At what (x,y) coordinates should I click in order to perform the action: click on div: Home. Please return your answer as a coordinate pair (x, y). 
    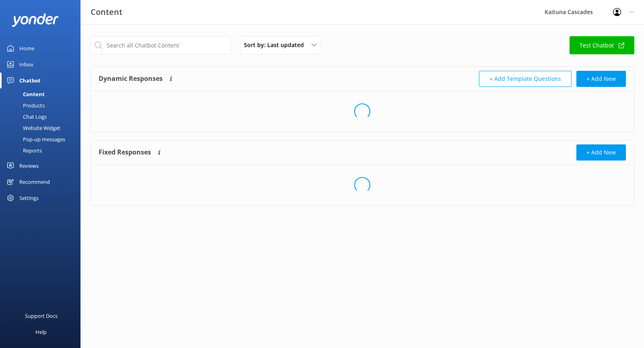
    Looking at the image, I should click on (27, 48).